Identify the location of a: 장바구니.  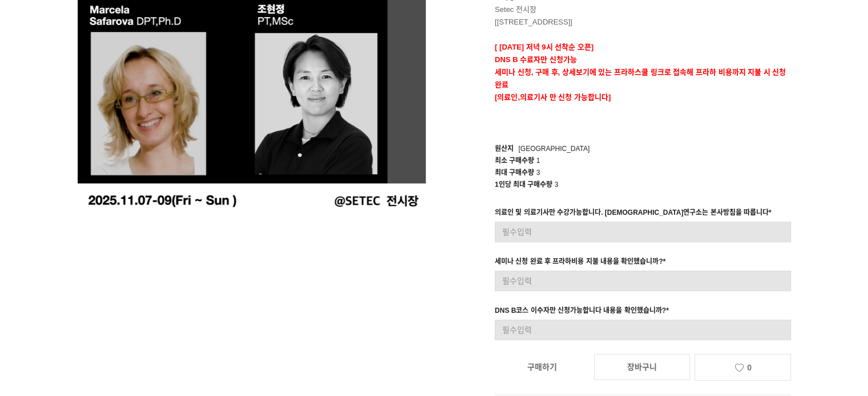
(642, 367).